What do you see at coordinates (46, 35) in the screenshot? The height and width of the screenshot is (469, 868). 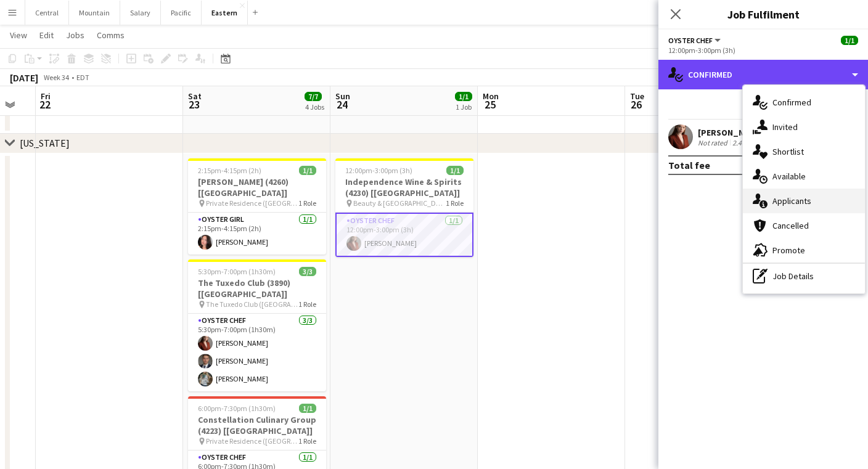 I see `a: Edit` at bounding box center [46, 35].